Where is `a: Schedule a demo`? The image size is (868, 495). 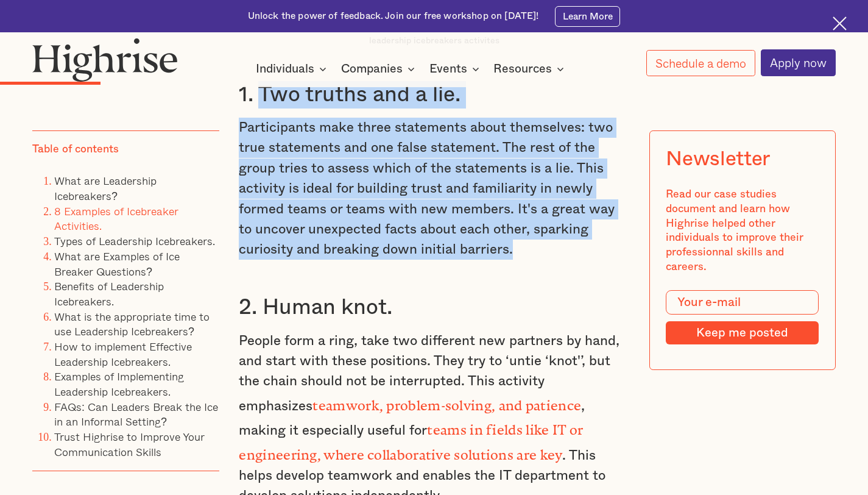
a: Schedule a demo is located at coordinates (701, 63).